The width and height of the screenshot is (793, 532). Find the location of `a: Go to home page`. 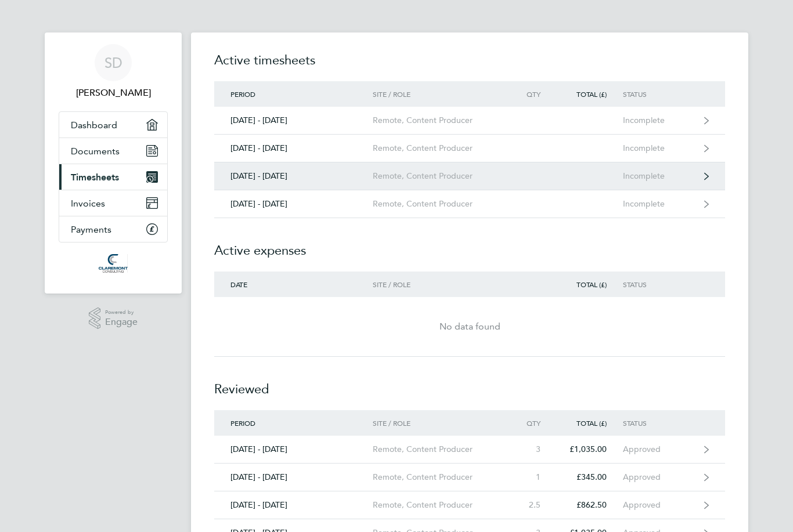

a: Go to home page is located at coordinates (113, 264).